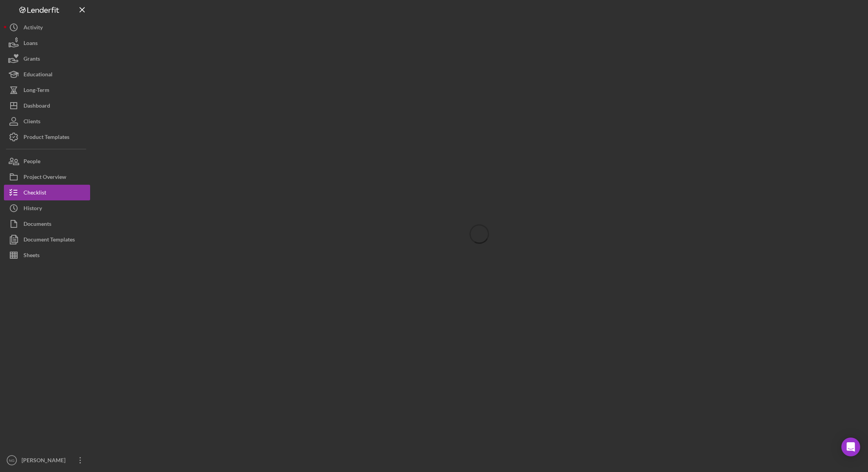 The width and height of the screenshot is (868, 472). I want to click on button: People, so click(47, 161).